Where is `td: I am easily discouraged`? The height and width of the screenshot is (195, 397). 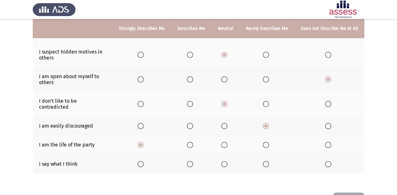
td: I am easily discouraged is located at coordinates (73, 125).